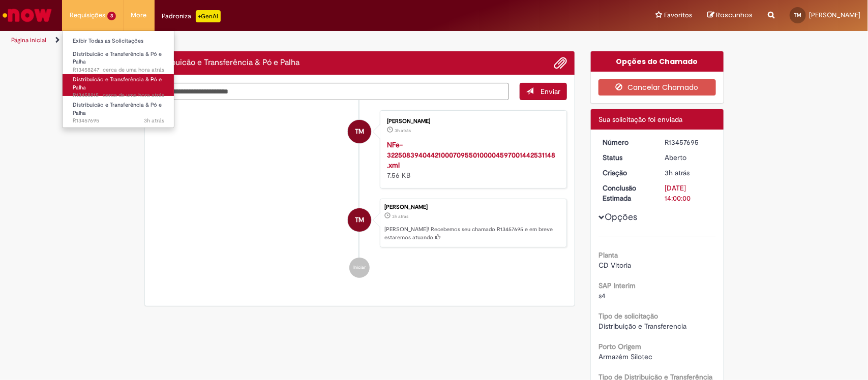 The width and height of the screenshot is (868, 380). I want to click on dt: Status, so click(626, 157).